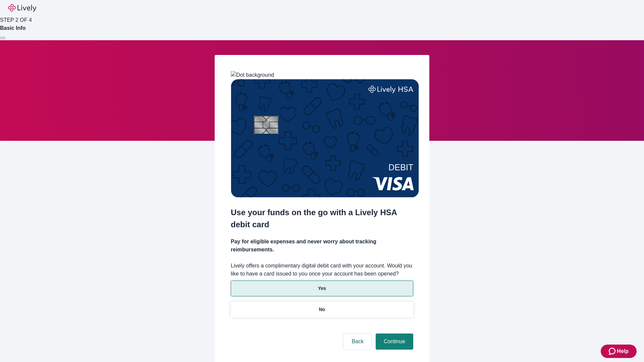  What do you see at coordinates (619, 351) in the screenshot?
I see `button: Zendesk support iconHelp` at bounding box center [619, 351].